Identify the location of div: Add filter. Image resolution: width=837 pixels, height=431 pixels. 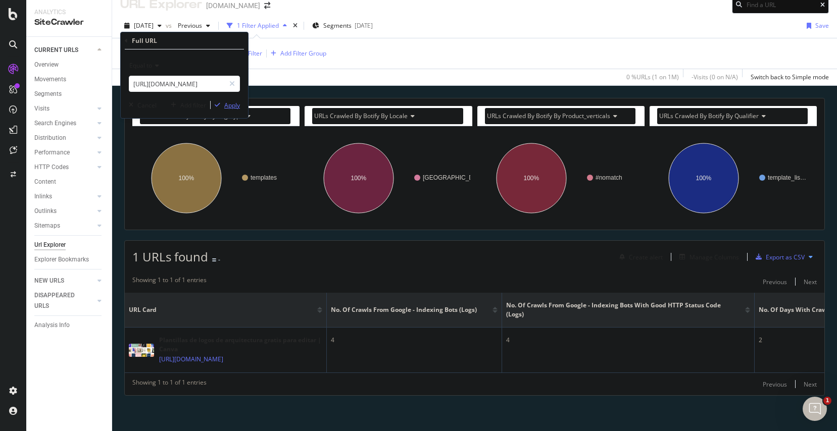
(193, 105).